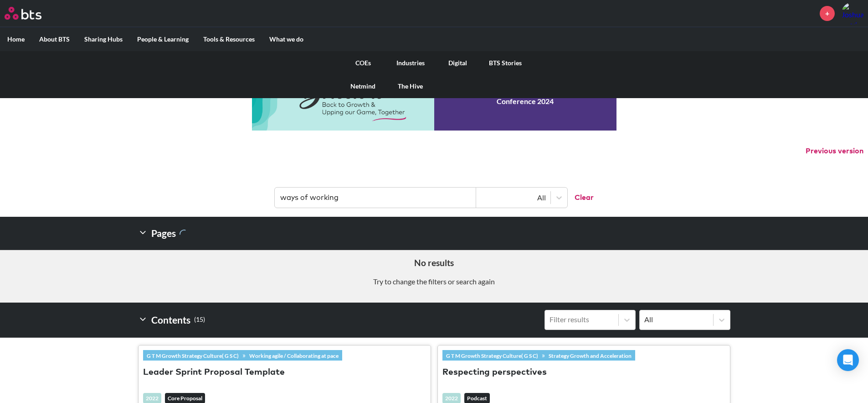 The image size is (868, 403). What do you see at coordinates (31, 13) in the screenshot?
I see `a: Go home` at bounding box center [31, 13].